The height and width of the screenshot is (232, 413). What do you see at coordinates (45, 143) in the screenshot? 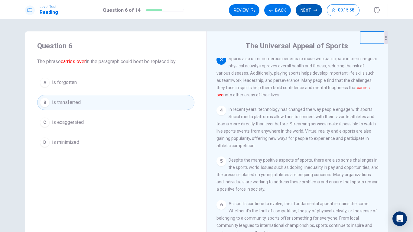
I see `div: D` at bounding box center [45, 143].